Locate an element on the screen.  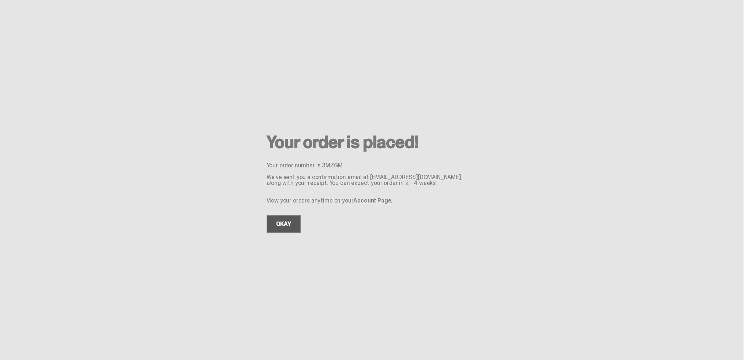
a: OKAY is located at coordinates (284, 224).